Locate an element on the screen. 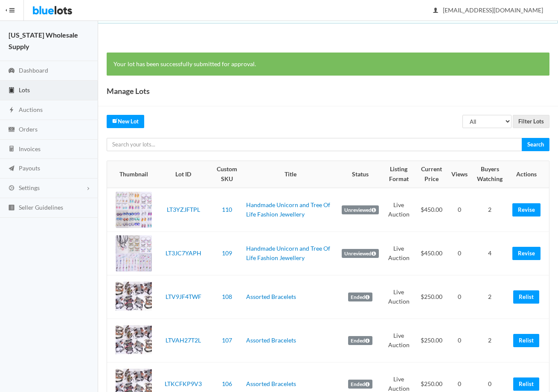 The image size is (558, 392). span: Dashboard is located at coordinates (33, 70).